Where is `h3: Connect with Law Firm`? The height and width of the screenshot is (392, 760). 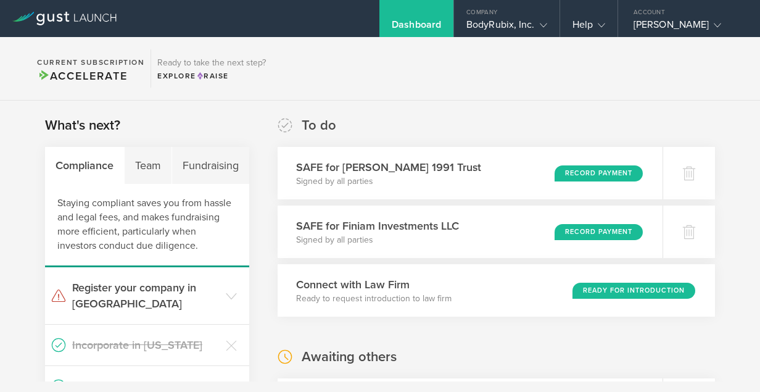
h3: Connect with Law Firm is located at coordinates (374, 284).